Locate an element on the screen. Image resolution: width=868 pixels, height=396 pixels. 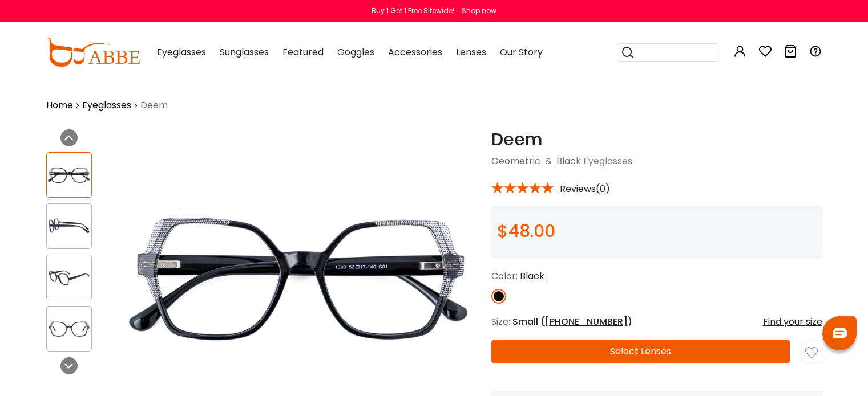
span: Small ( ) is located at coordinates (572, 321).